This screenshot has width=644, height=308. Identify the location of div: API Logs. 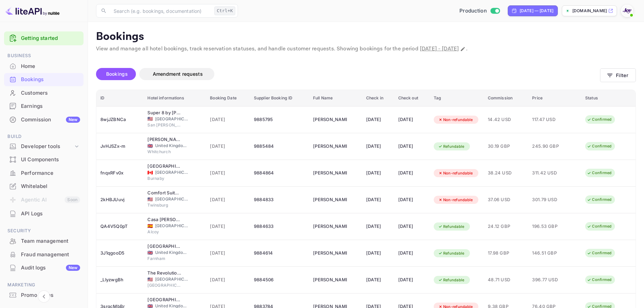
(44, 213).